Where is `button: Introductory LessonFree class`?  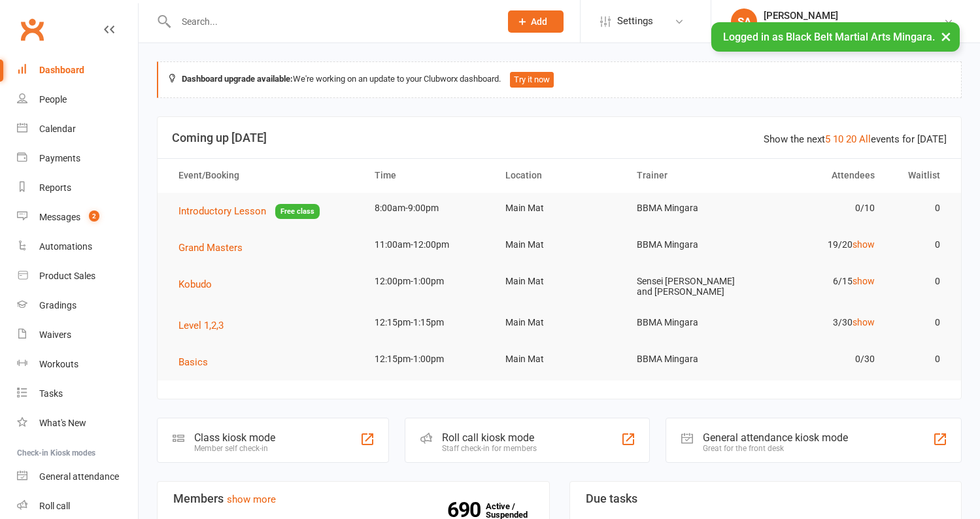
button: Introductory LessonFree class is located at coordinates (249, 211).